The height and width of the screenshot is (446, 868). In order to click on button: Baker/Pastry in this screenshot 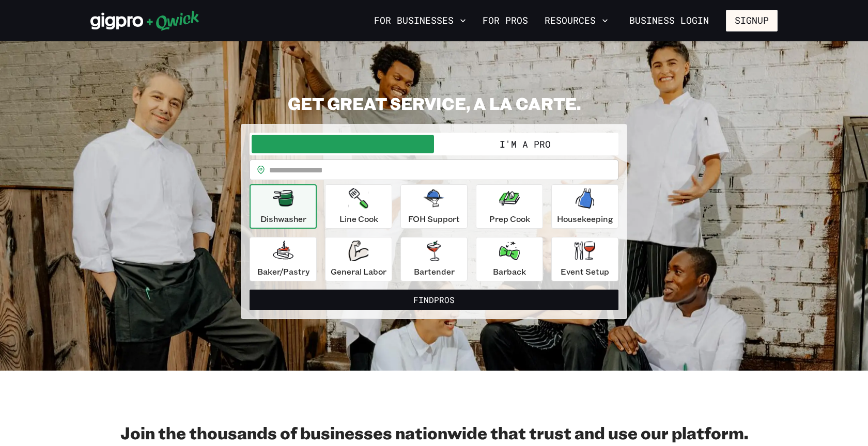, I will do `click(283, 259)`.